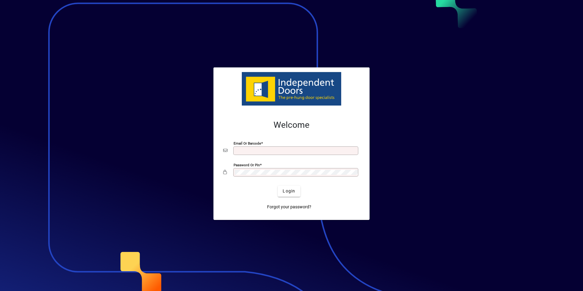 This screenshot has height=291, width=583. What do you see at coordinates (289, 207) in the screenshot?
I see `a: Forgot your password?` at bounding box center [289, 207].